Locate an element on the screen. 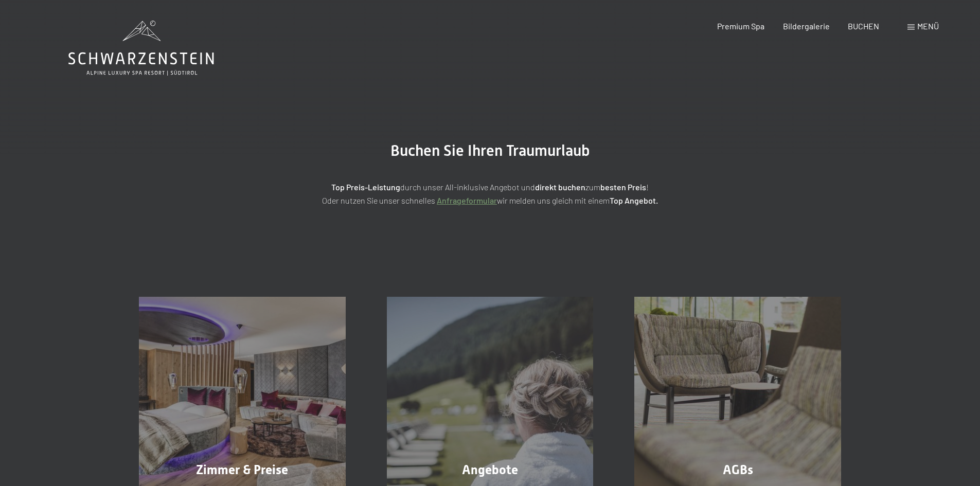  span: Menü is located at coordinates (929, 26).